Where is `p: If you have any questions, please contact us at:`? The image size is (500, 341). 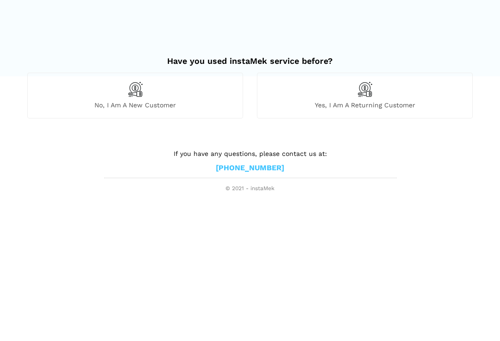
p: If you have any questions, please contact us at: is located at coordinates (250, 154).